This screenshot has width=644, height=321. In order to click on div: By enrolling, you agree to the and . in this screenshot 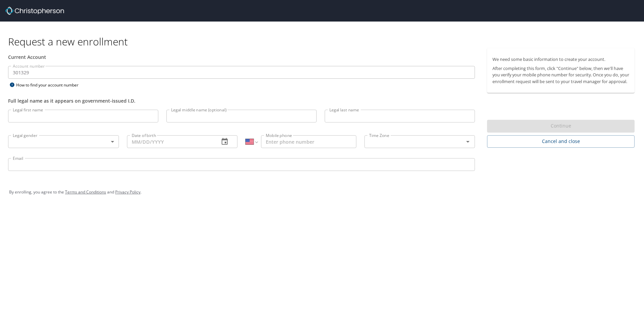, I will do `click(322, 192)`.